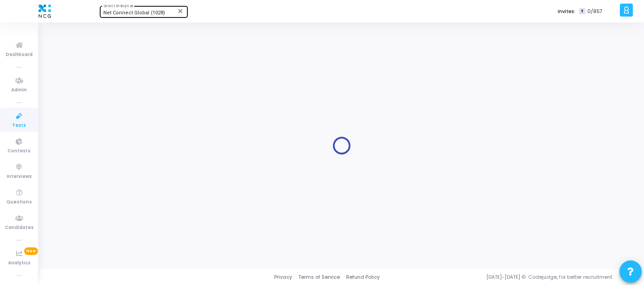 This screenshot has height=285, width=644. Describe the element at coordinates (19, 55) in the screenshot. I see `span: Dashboard` at that location.